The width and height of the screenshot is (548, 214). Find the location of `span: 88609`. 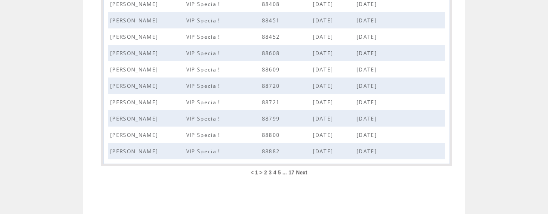

span: 88609 is located at coordinates (272, 69).